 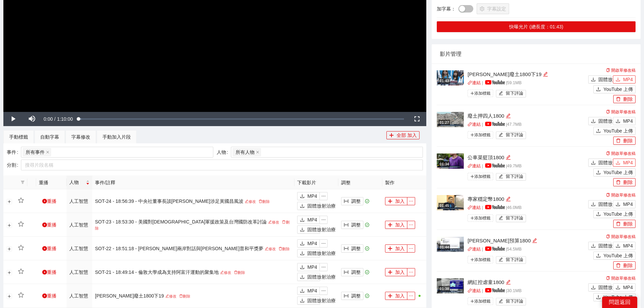 I want to click on span: 篩選, so click(x=23, y=182).